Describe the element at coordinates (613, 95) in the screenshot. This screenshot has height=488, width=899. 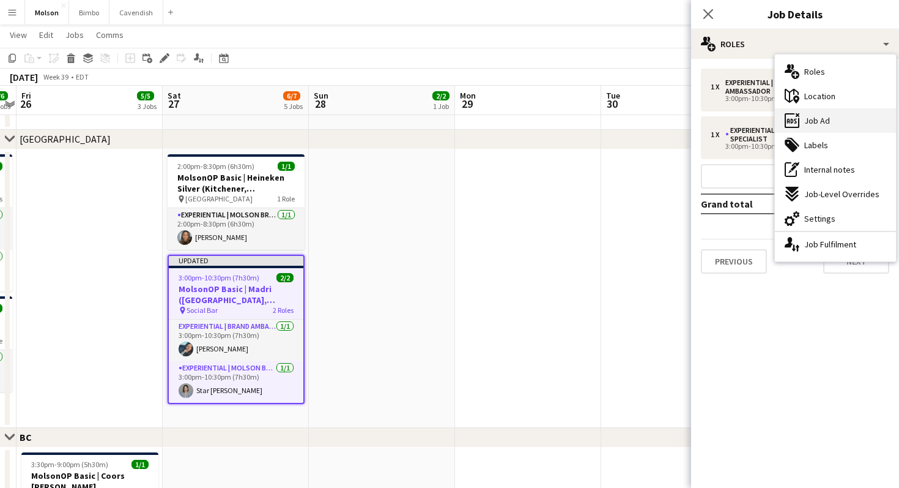
I see `span: Tue` at that location.